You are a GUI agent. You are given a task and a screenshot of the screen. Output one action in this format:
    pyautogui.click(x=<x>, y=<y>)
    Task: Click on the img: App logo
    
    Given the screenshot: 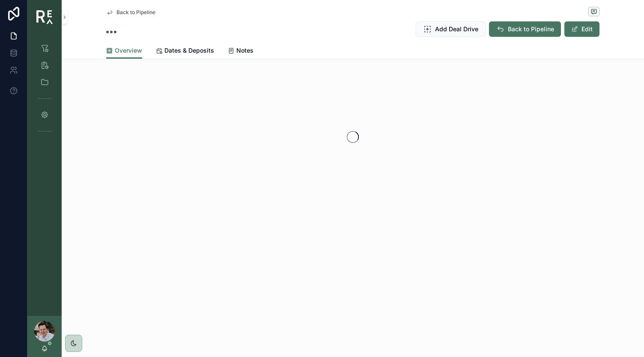 What is the action you would take?
    pyautogui.click(x=44, y=17)
    